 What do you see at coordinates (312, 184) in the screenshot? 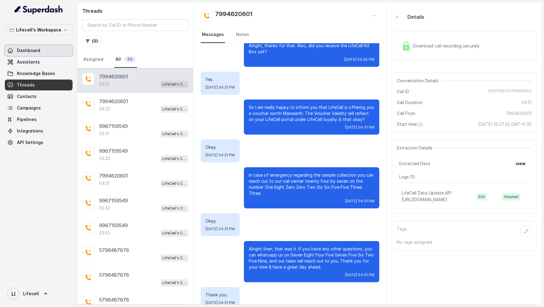
I see `p: In case of emergency regarding the sample collection you can reach out to our call center twenty ...` at bounding box center [312, 184].